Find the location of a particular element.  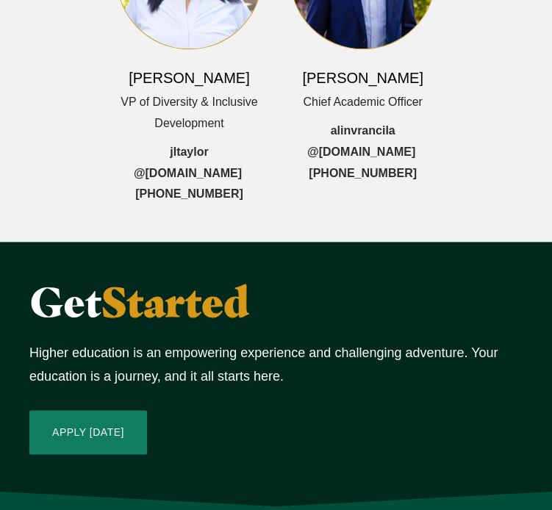

span: jltaylor is located at coordinates (189, 152).